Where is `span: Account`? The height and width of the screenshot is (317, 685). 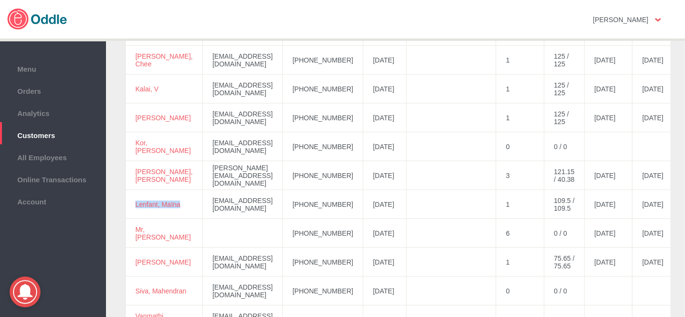 span: Account is located at coordinates (53, 201).